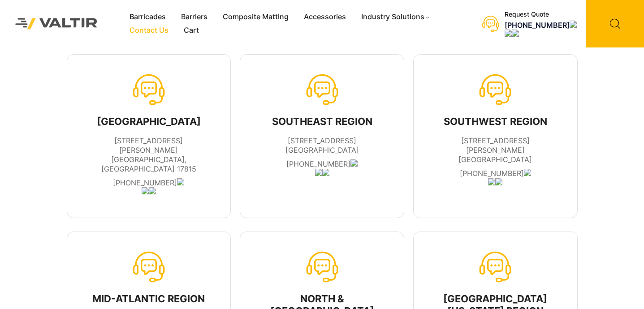  What do you see at coordinates (57, 23) in the screenshot?
I see `img: Valtir Rentals` at bounding box center [57, 23].